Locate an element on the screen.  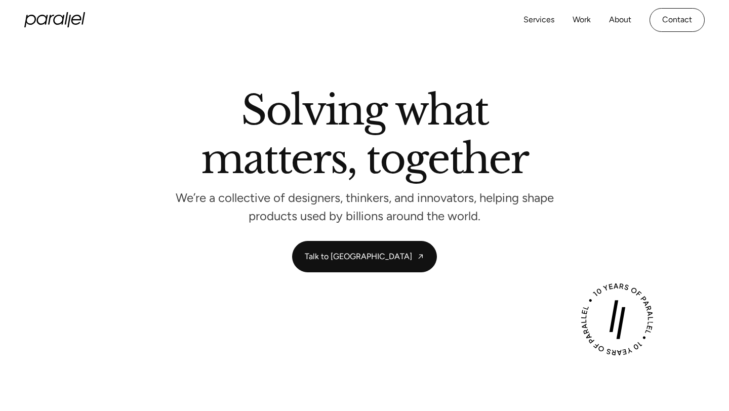
a: Services is located at coordinates (539, 20).